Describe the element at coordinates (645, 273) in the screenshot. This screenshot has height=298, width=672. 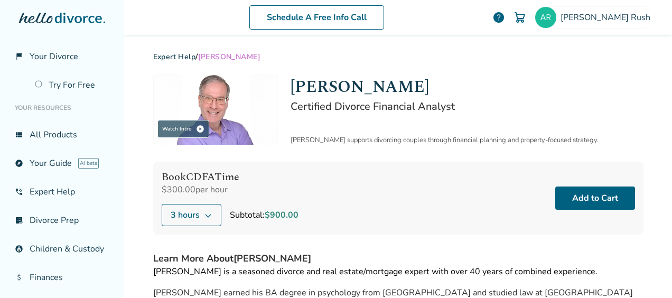
I see `div: Chat Widget` at that location.